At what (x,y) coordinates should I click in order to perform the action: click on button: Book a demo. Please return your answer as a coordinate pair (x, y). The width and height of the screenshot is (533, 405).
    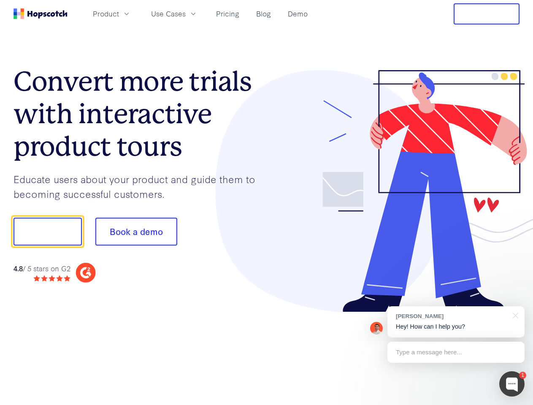
    Looking at the image, I should click on (136, 232).